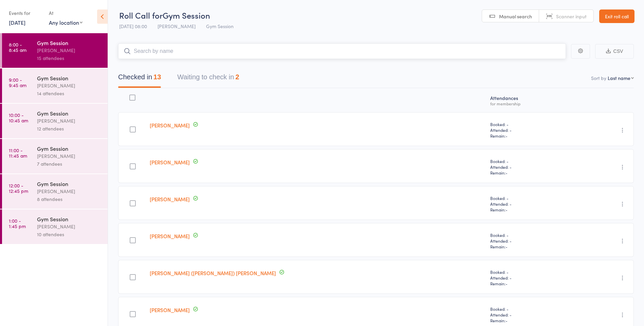  I want to click on button: CSV, so click(614, 51).